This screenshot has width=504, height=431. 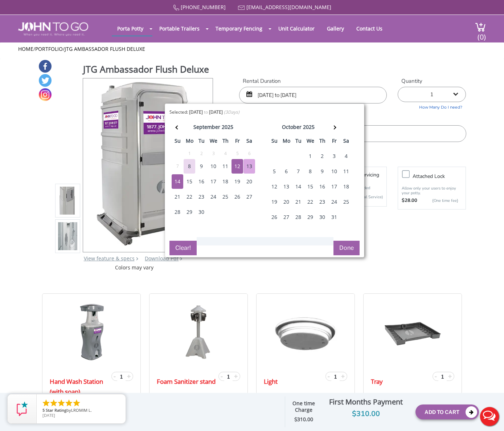 I want to click on div: october, so click(x=292, y=127).